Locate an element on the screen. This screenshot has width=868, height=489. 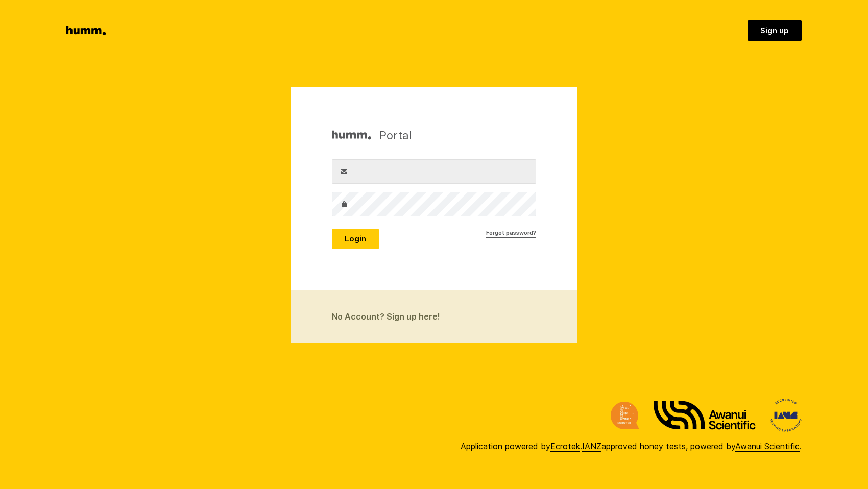
img: Ecrotek is located at coordinates (625, 416).